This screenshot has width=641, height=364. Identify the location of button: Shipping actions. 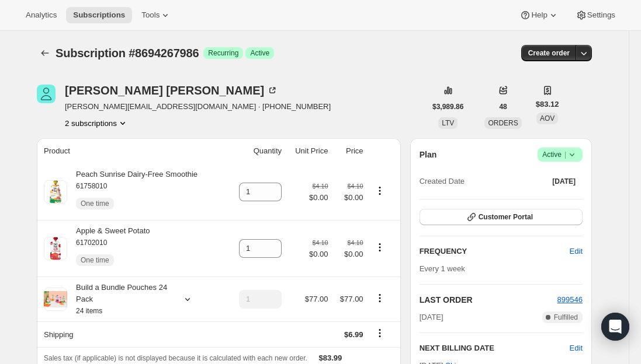
(380, 333).